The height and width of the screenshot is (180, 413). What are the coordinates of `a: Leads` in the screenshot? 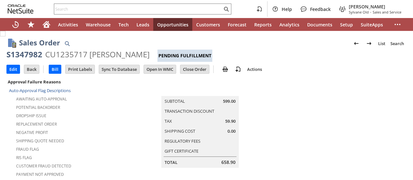 It's located at (143, 25).